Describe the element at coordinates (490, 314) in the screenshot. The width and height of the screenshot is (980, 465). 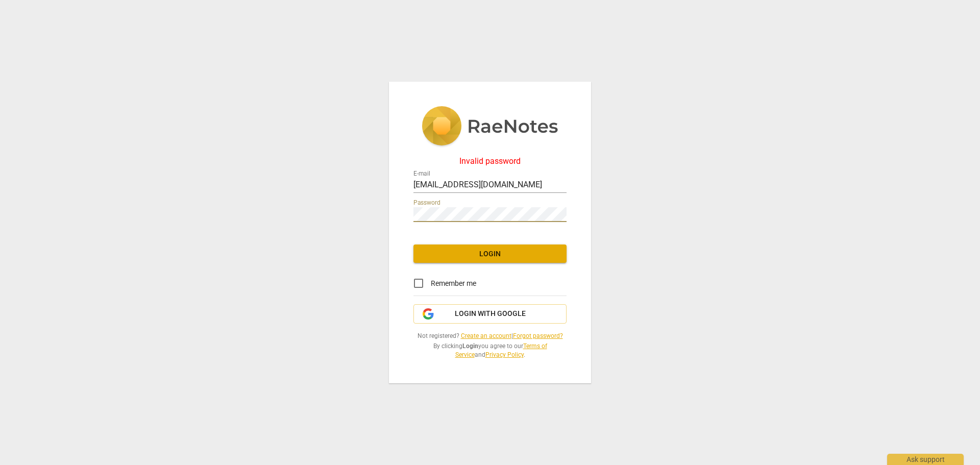
I see `button: Login with Google` at that location.